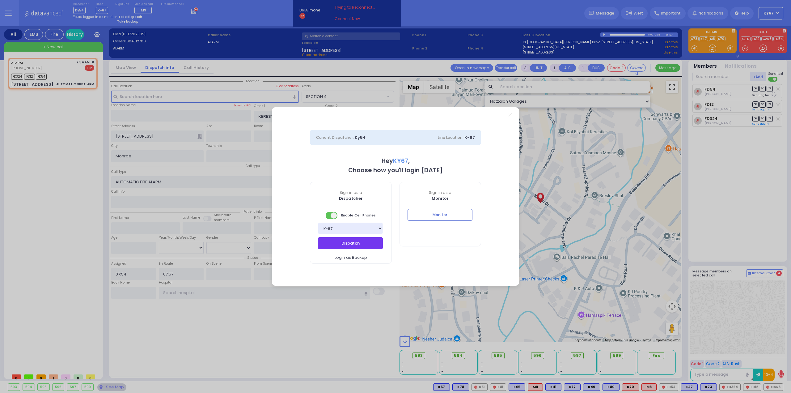 This screenshot has height=393, width=791. I want to click on span: Ky54, so click(360, 137).